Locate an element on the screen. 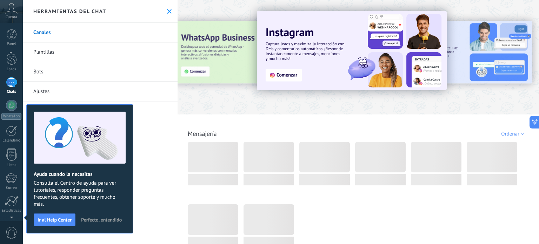 Image resolution: width=539 pixels, height=244 pixels. div: Panel is located at coordinates (12, 44).